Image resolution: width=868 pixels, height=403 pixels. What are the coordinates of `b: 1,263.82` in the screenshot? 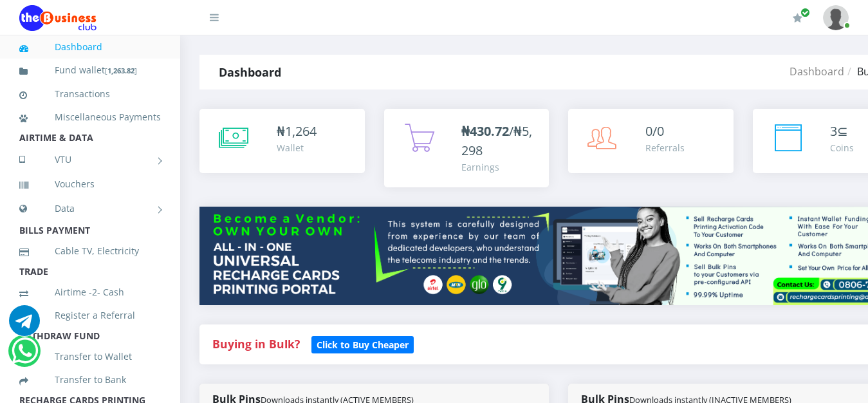 It's located at (121, 70).